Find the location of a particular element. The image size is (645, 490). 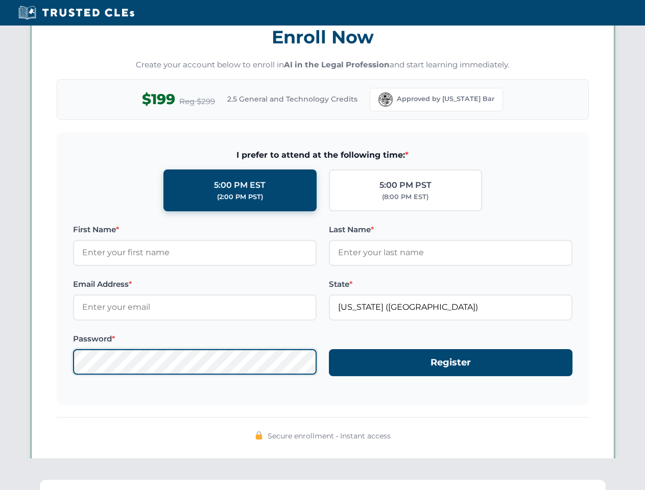

label: State is located at coordinates (450, 284).